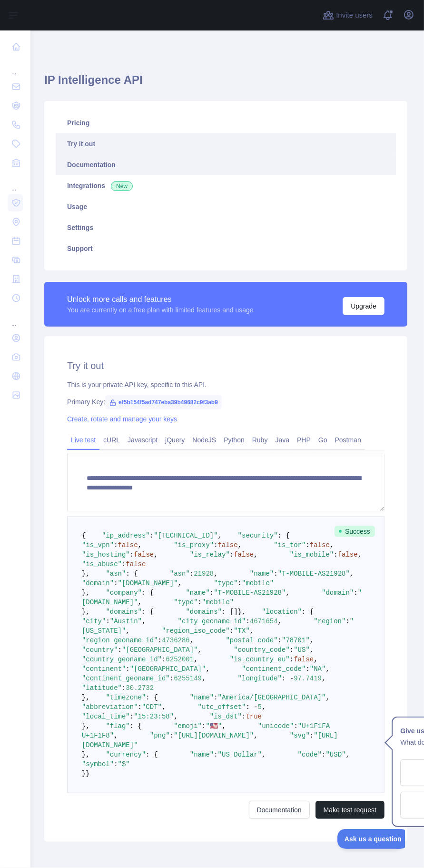 The image size is (424, 868). Describe the element at coordinates (110, 708) in the screenshot. I see `span: "abbreviation"` at that location.